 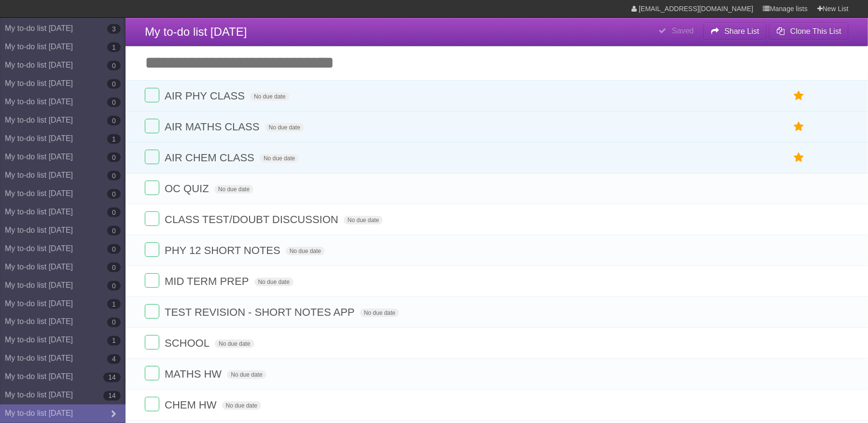 I want to click on span: CLASS TEST/DOUBT DISCUSSION, so click(x=252, y=219).